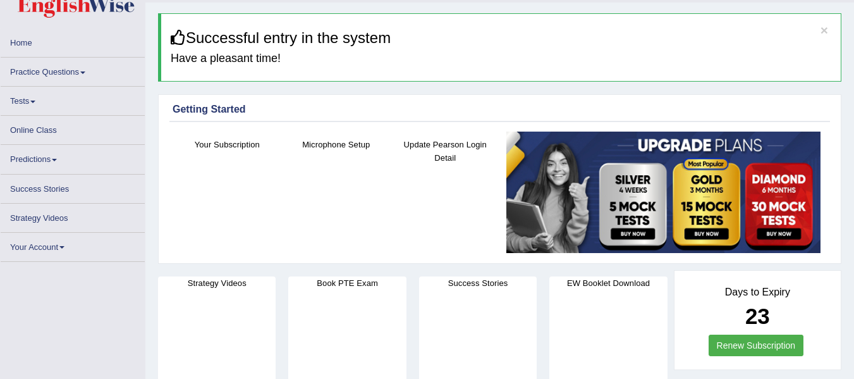  What do you see at coordinates (499, 109) in the screenshot?
I see `div: Getting Started` at bounding box center [499, 109].